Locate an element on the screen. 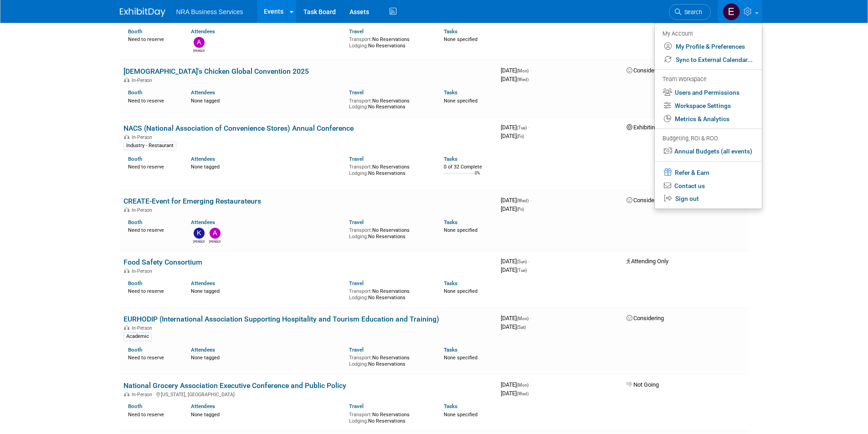 This screenshot has width=868, height=434. a: Sign out is located at coordinates (708, 199).